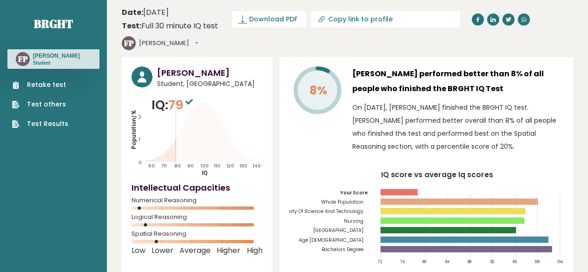  I want to click on b: Test:, so click(131, 26).